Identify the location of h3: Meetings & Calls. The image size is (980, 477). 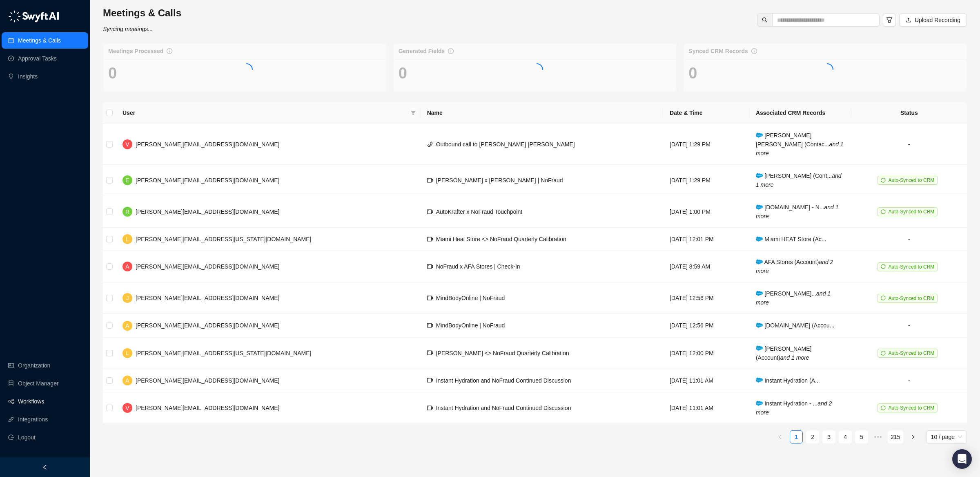
(142, 13).